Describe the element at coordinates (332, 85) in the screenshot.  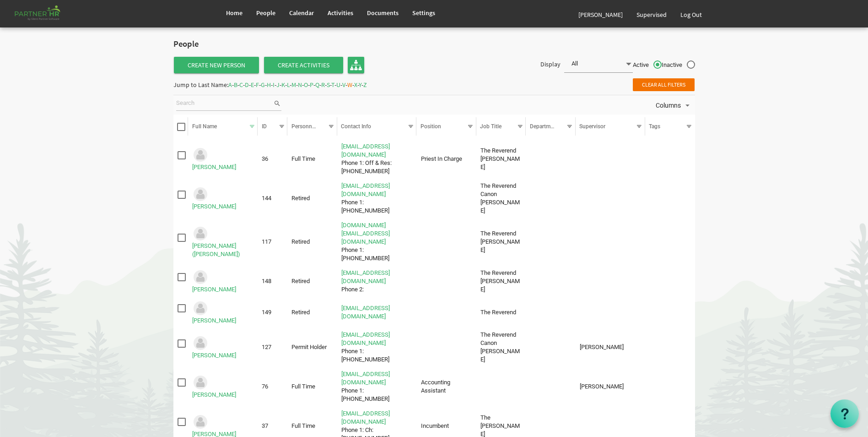
I see `span: T` at that location.